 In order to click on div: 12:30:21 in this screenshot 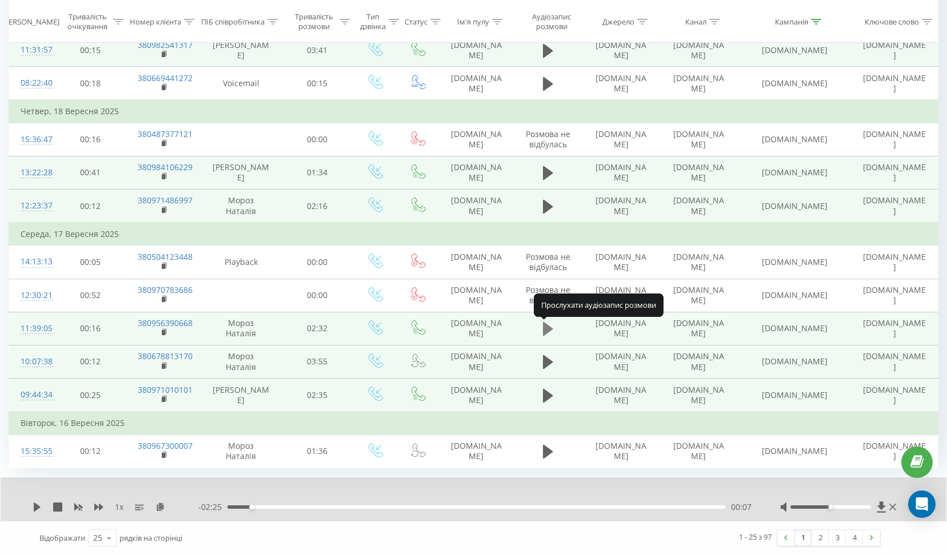, I will do `click(32, 295)`.